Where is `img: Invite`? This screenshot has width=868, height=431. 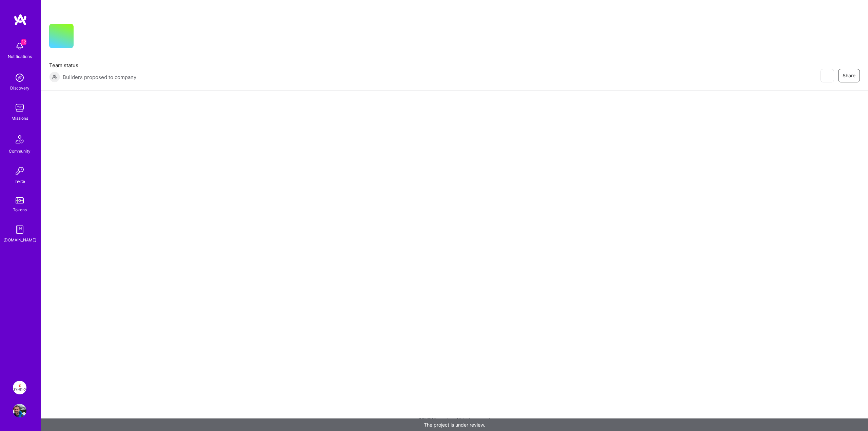 img: Invite is located at coordinates (19, 171).